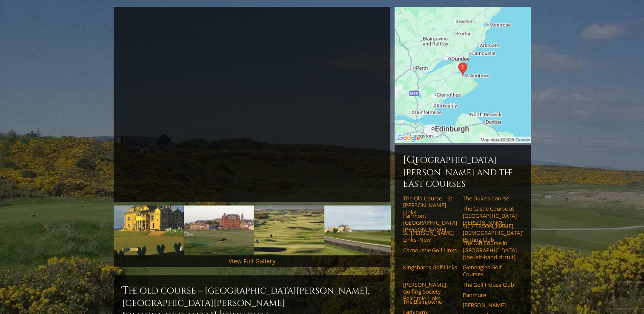 The height and width of the screenshot is (314, 644). Describe the element at coordinates (489, 284) in the screenshot. I see `a: The Golf House Club` at that location.